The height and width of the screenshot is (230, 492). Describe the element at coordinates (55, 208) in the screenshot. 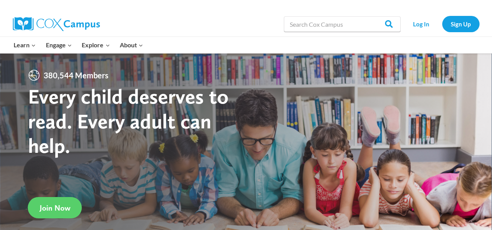

I see `a: Join Now` at that location.